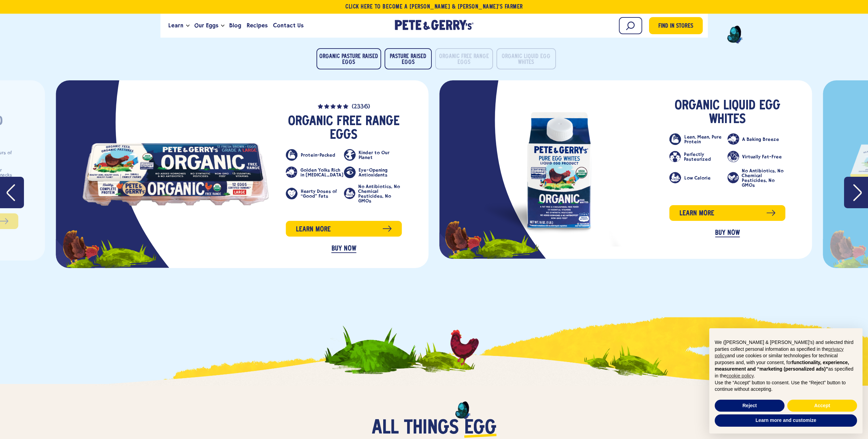 The width and height of the screenshot is (868, 439). What do you see at coordinates (526, 59) in the screenshot?
I see `button: Organic Liquid Egg Whites` at bounding box center [526, 59].